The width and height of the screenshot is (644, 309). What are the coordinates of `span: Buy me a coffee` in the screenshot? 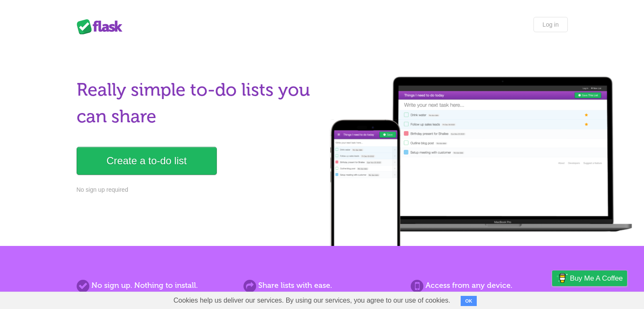 It's located at (596, 278).